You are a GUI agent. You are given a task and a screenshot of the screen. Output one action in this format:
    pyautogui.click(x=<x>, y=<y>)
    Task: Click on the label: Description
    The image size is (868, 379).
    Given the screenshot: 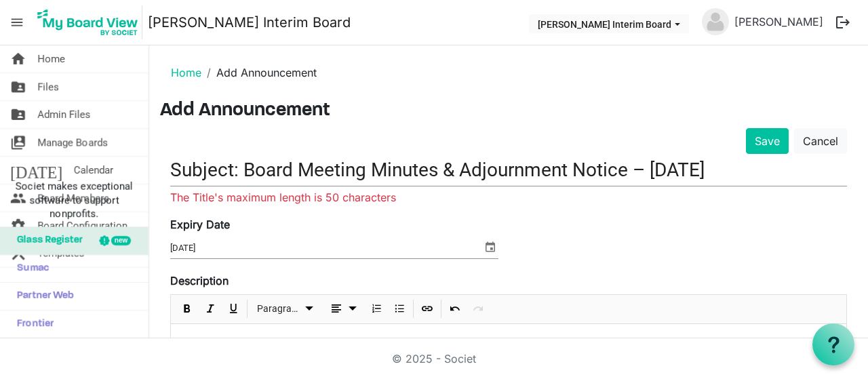 What is the action you would take?
    pyautogui.click(x=199, y=281)
    